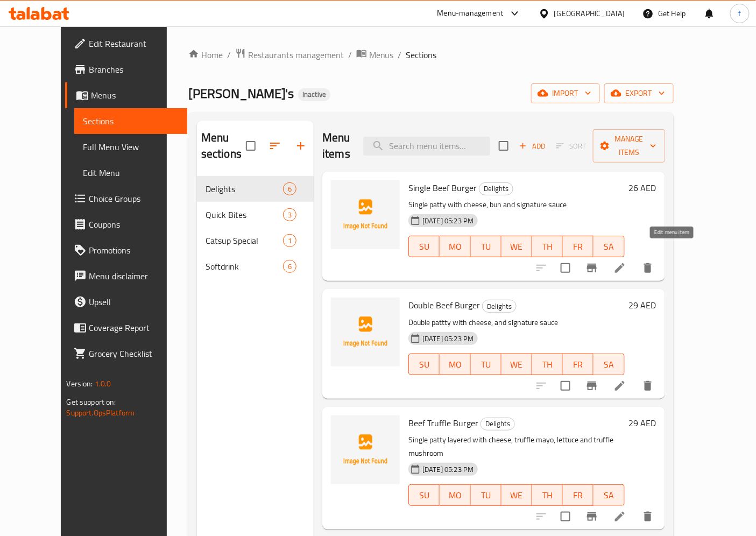  I want to click on a: Sections, so click(131, 121).